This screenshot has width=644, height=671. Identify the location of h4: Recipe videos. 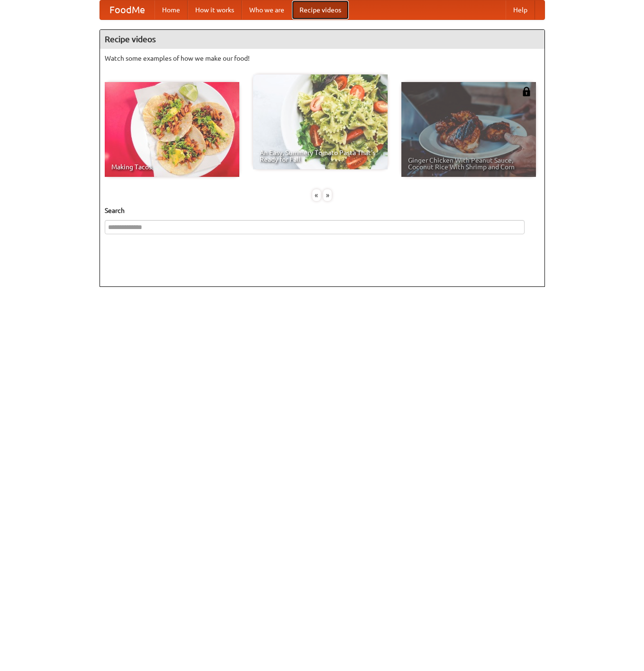
(322, 39).